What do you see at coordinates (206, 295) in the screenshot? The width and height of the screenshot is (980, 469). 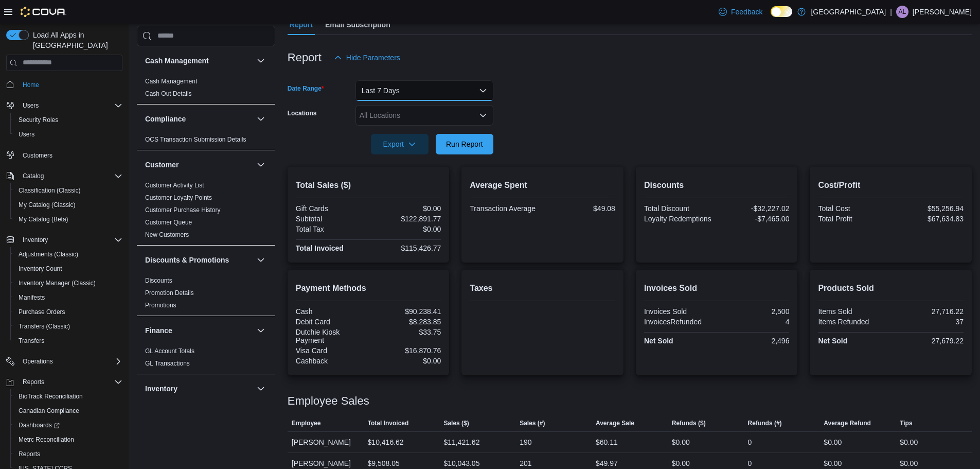 I see `div: Discounts & Promotions` at bounding box center [206, 295].